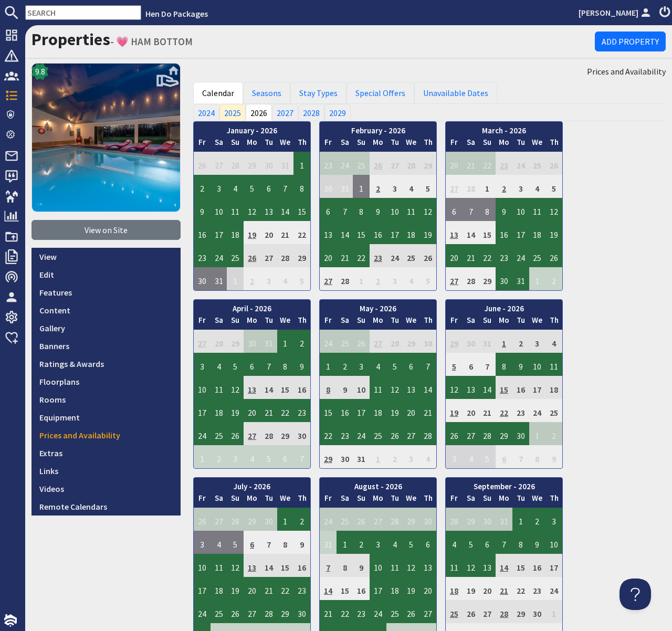  Describe the element at coordinates (106, 230) in the screenshot. I see `a: View on Site` at that location.